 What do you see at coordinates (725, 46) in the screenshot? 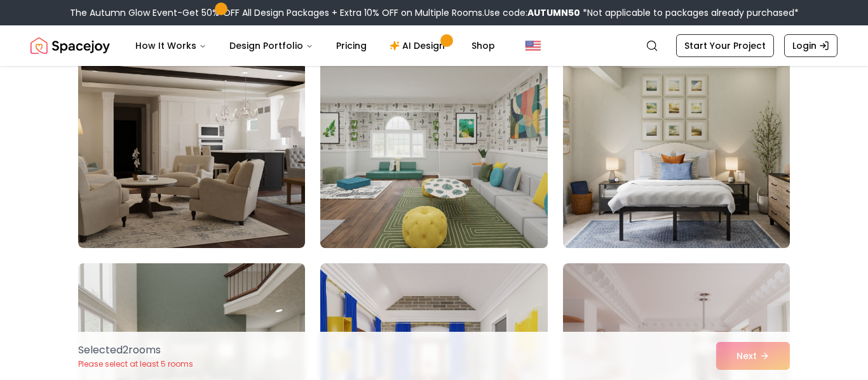
I see `a: Start Your Project` at bounding box center [725, 46].